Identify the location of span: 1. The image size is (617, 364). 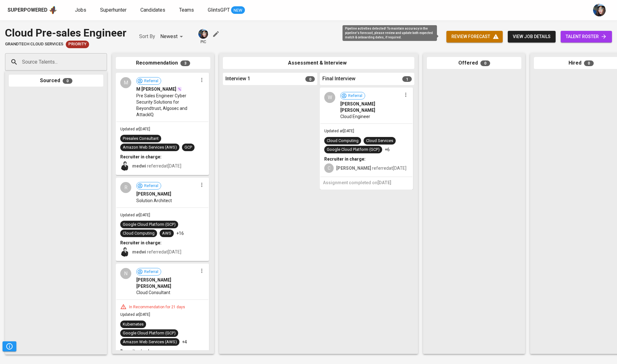
(407, 79).